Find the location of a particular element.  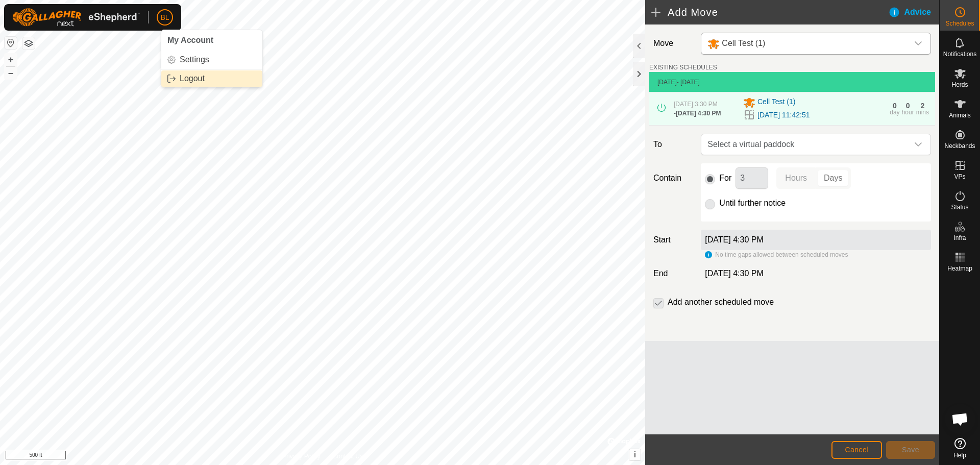

label: Contain is located at coordinates (672, 178).